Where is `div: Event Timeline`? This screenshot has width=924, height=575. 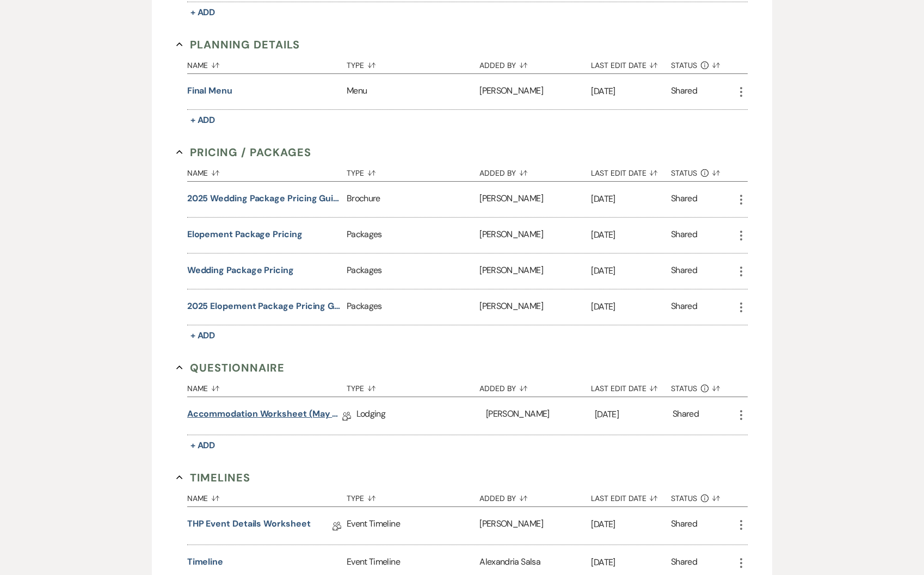 div: Event Timeline is located at coordinates (413, 526).